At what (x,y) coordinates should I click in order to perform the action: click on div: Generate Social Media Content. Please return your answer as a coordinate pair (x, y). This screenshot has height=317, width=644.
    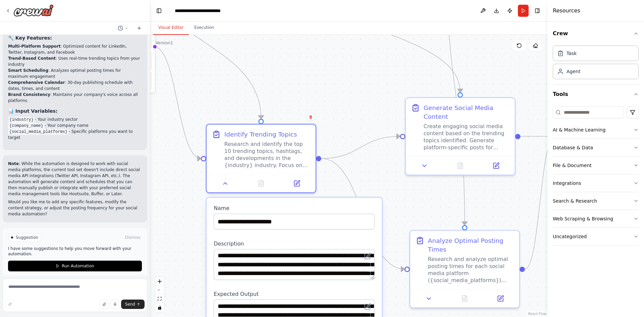
    Looking at the image, I should click on (467, 112).